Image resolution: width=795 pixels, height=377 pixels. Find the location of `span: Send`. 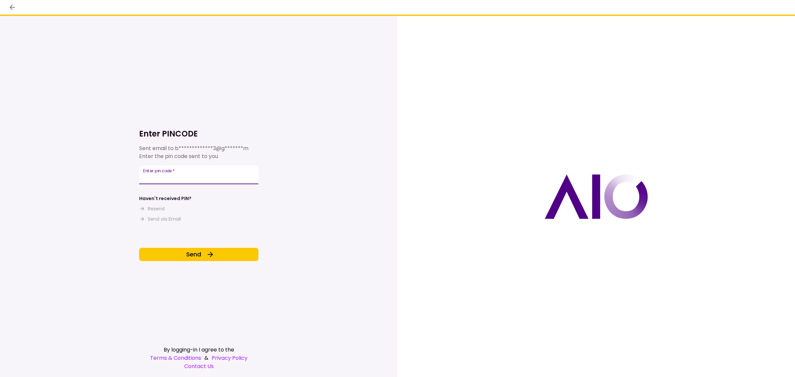

span: Send is located at coordinates (193, 254).